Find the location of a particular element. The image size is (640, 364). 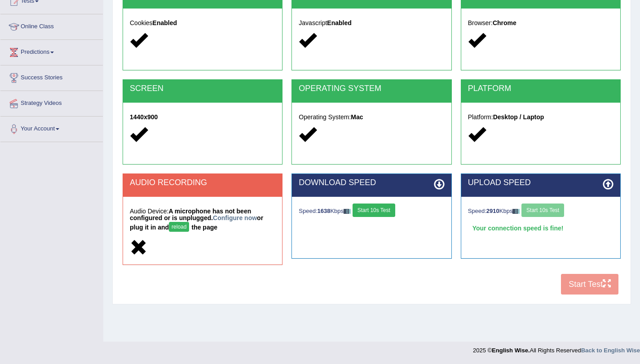

strong: 2910 is located at coordinates (493, 211).